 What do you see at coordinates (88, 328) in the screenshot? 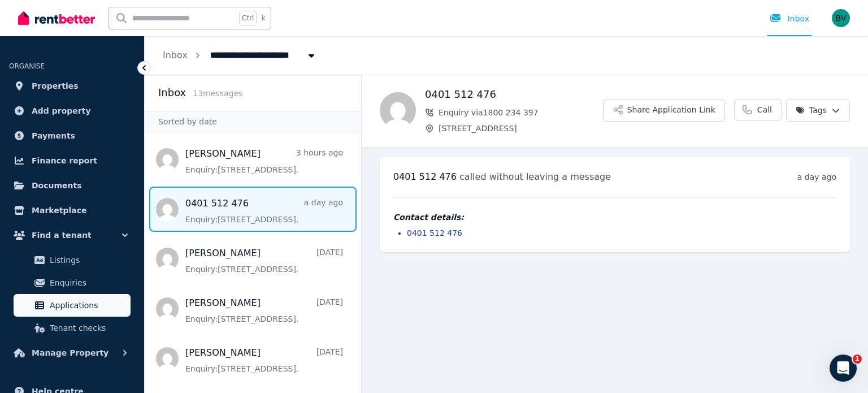
I see `span: Tenant checks` at bounding box center [88, 328].